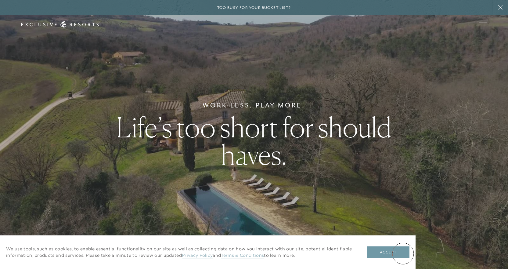 Image resolution: width=508 pixels, height=269 pixels. Describe the element at coordinates (180, 252) in the screenshot. I see `p: We use tools, such as cookies, to enable essential functionality on our site as well as collectin...` at that location.